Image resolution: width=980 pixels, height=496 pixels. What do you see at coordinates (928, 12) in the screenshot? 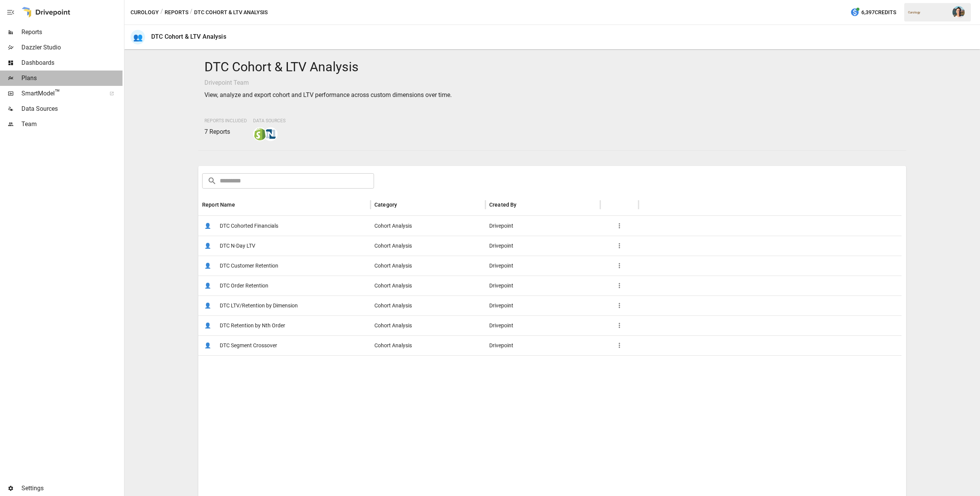
I see `div: Curology` at bounding box center [928, 12].